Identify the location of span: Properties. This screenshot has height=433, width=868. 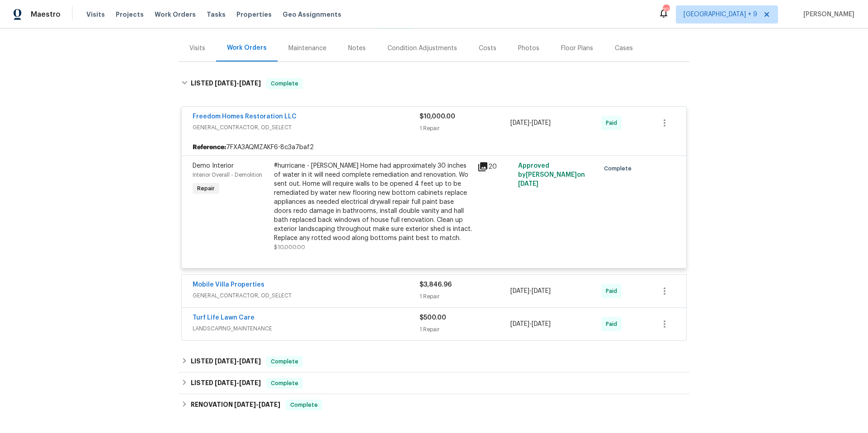
(254, 14).